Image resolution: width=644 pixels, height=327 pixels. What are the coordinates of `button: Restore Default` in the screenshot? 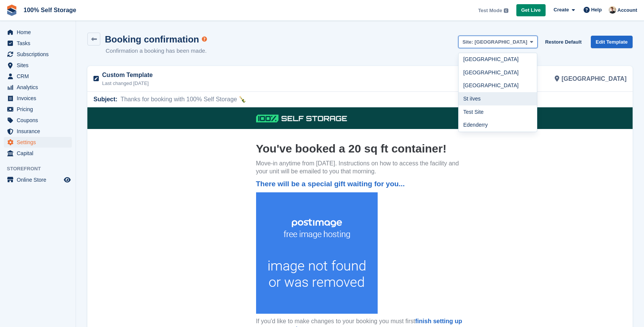 It's located at (563, 42).